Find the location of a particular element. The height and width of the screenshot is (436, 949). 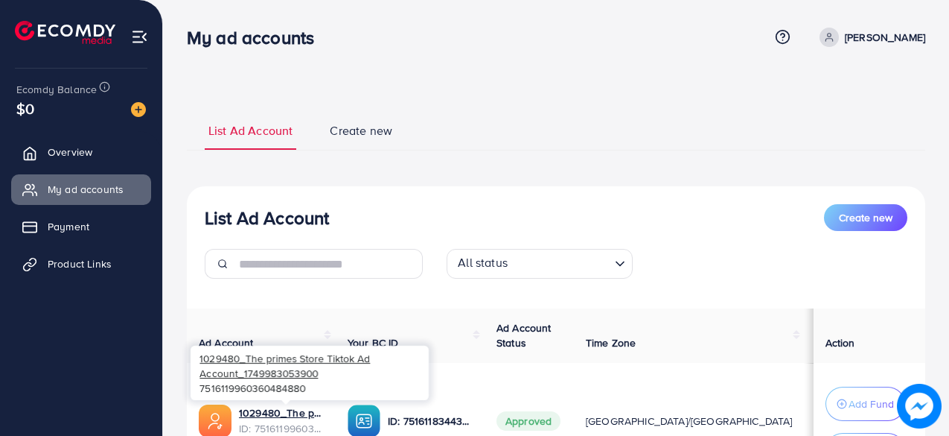

img: logo is located at coordinates (65, 32).